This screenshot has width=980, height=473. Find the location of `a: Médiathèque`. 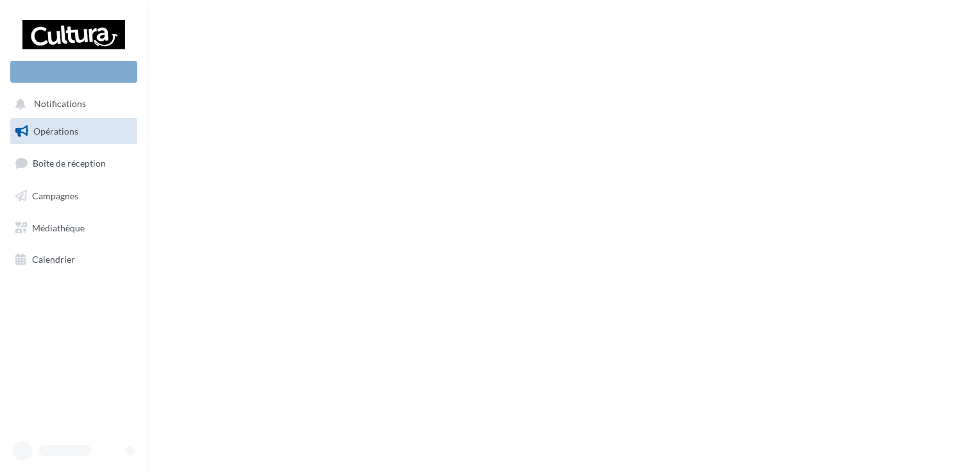

a: Médiathèque is located at coordinates (74, 228).